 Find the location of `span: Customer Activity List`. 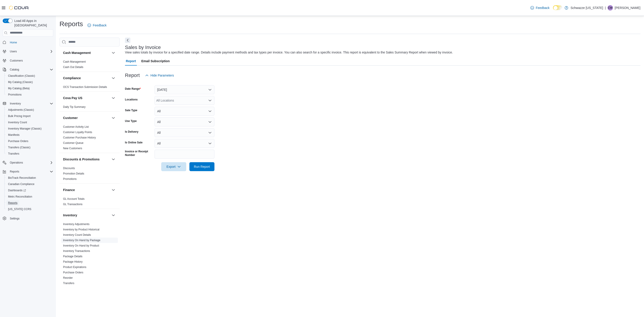

span: Customer Activity List is located at coordinates (76, 127).